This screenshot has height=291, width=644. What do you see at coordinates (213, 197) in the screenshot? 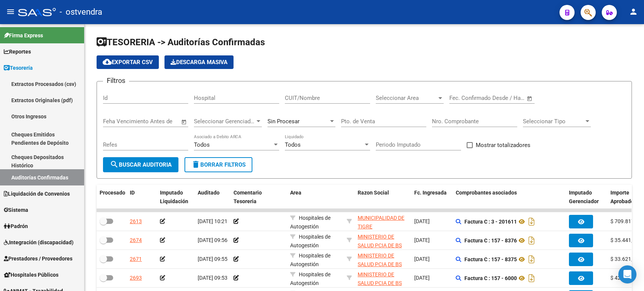
I see `datatable-header-cell: Auditado` at bounding box center [213, 197].